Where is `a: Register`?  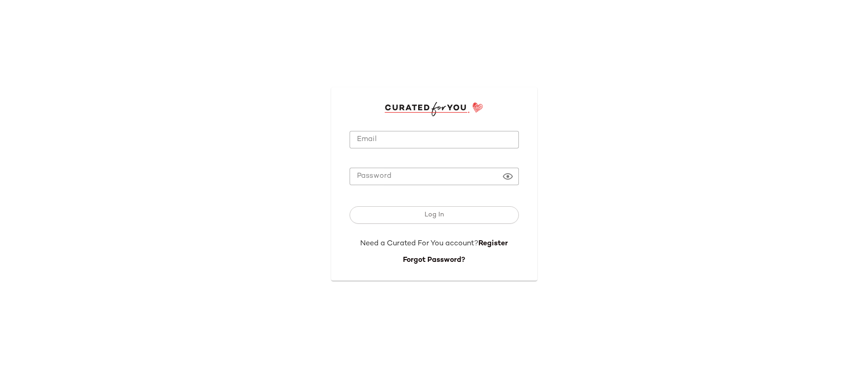 a: Register is located at coordinates (493, 243).